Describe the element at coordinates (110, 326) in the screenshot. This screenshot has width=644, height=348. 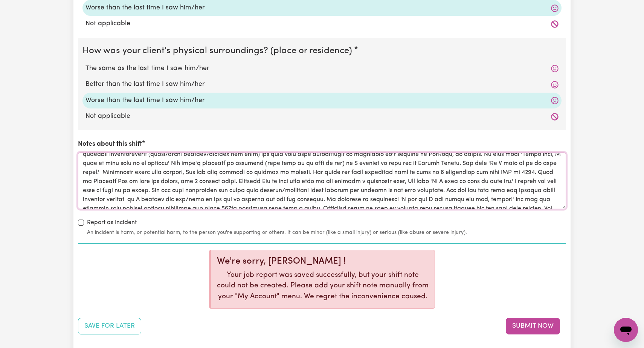
I see `button: Save your job report` at that location.